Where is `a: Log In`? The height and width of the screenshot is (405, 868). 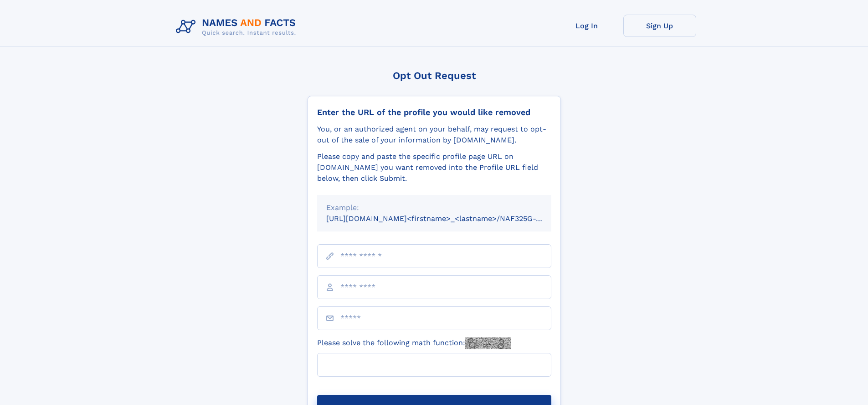 a: Log In is located at coordinates (587, 25).